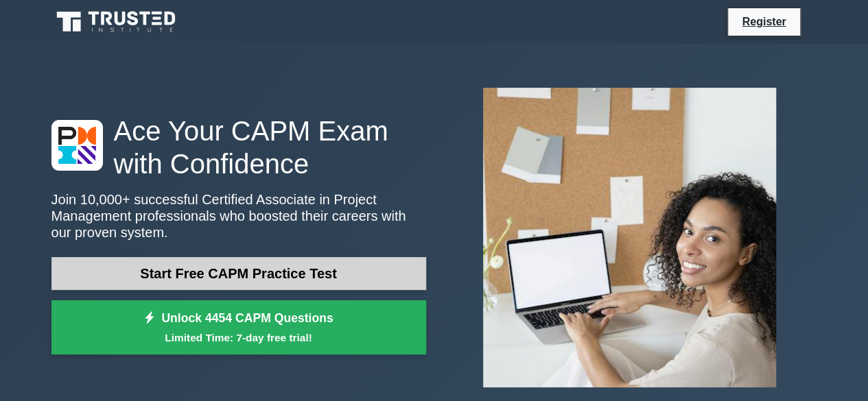 Image resolution: width=868 pixels, height=401 pixels. What do you see at coordinates (239, 338) in the screenshot?
I see `small: Limited Time: 7-day free trial!` at bounding box center [239, 338].